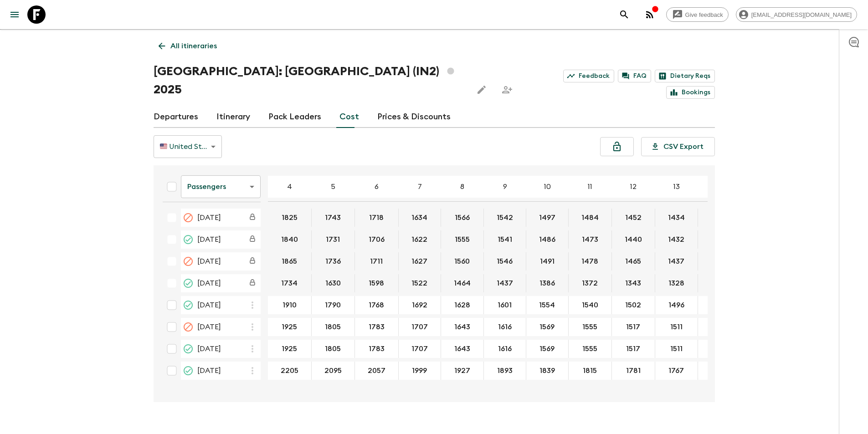  I want to click on button: 1343, so click(633, 283).